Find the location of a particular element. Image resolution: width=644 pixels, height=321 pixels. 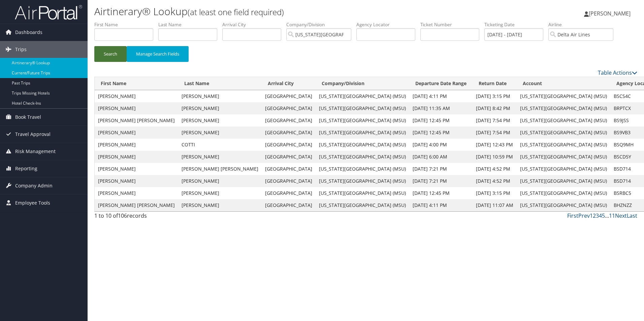

td: COTTI is located at coordinates (220, 145).